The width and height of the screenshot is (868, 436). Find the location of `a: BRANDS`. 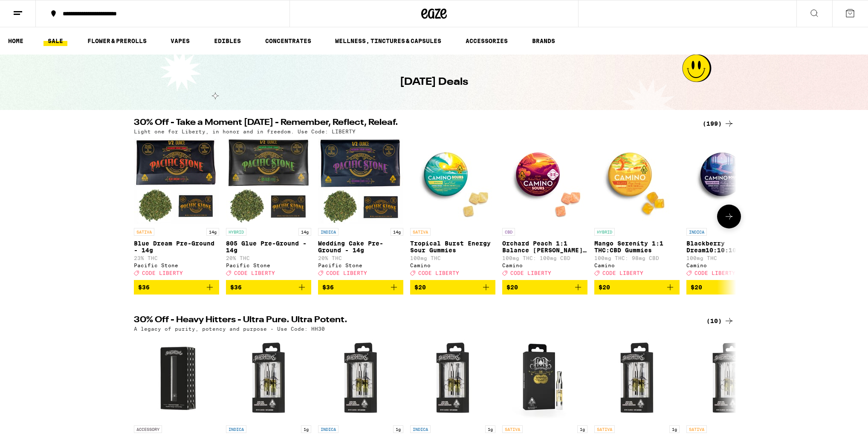

a: BRANDS is located at coordinates (543, 41).